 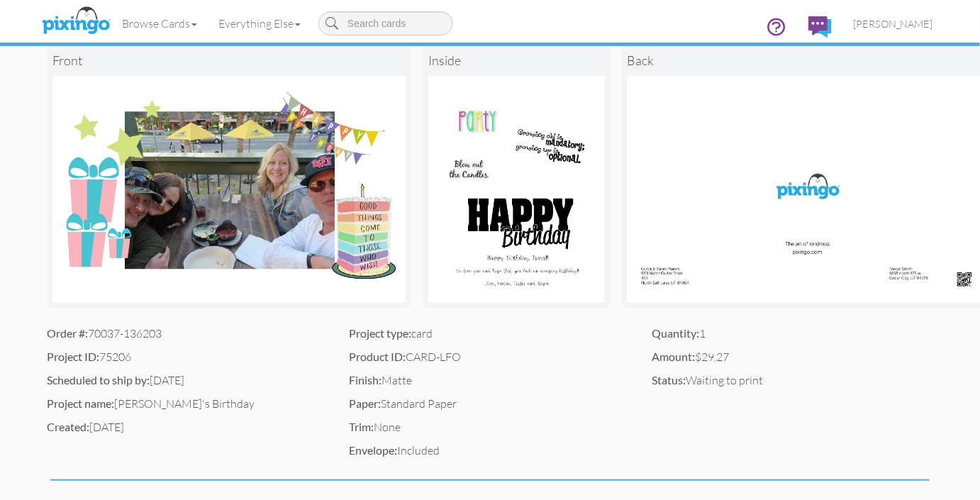 What do you see at coordinates (490, 427) in the screenshot?
I see `div: None` at bounding box center [490, 427].